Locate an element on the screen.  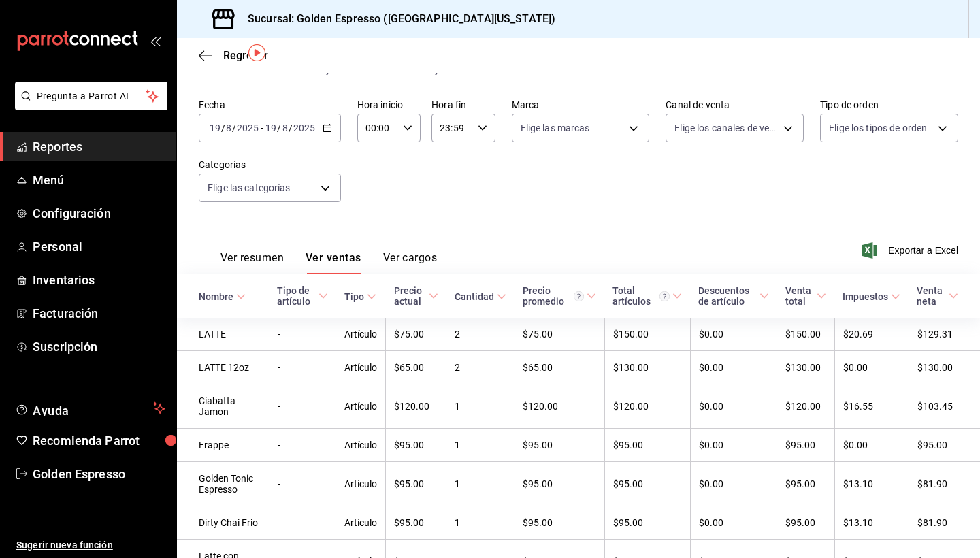
div: Tipo de artículo is located at coordinates (296, 296).